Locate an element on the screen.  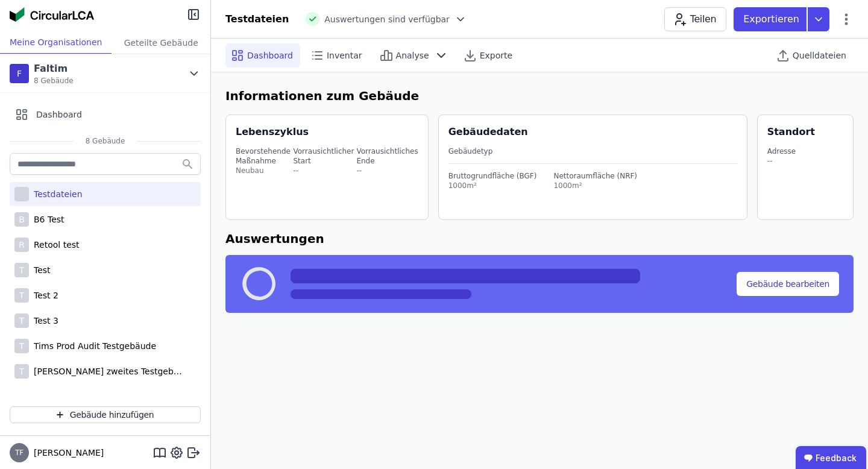
div: Geteilte Gebäude is located at coordinates (161, 43).